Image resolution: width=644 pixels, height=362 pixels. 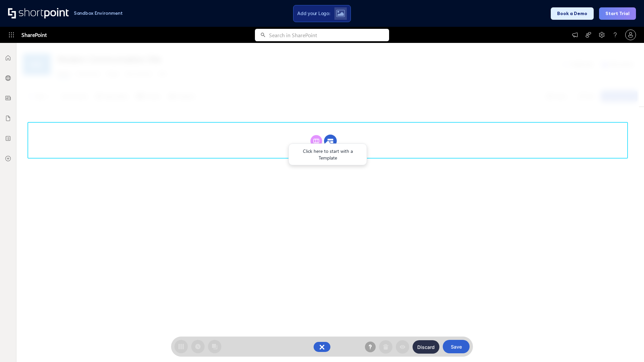 I want to click on div: Chat Widget, so click(x=627, y=346).